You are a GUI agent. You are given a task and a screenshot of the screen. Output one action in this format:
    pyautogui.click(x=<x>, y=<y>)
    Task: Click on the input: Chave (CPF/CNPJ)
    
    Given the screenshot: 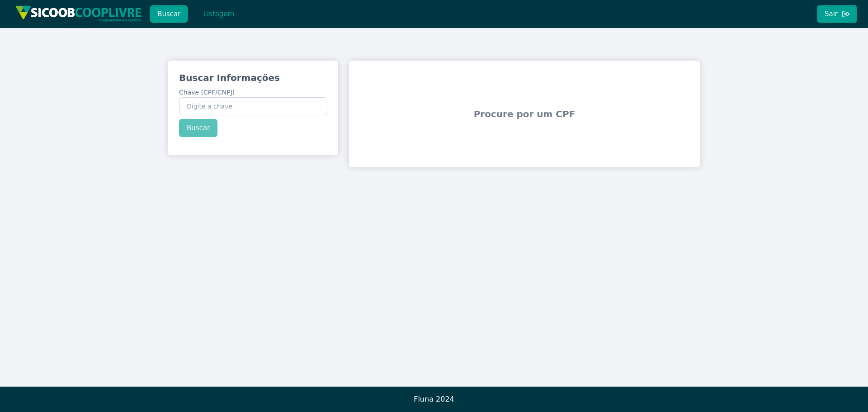 What is the action you would take?
    pyautogui.click(x=253, y=106)
    